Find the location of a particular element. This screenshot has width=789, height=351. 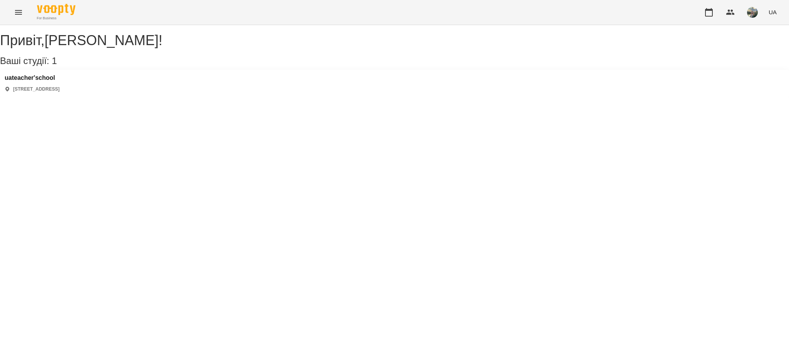

button: UA is located at coordinates (773, 12).